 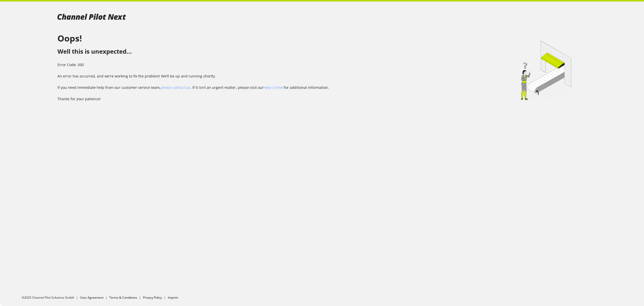 What do you see at coordinates (173, 298) in the screenshot?
I see `a: Imprint` at bounding box center [173, 298].